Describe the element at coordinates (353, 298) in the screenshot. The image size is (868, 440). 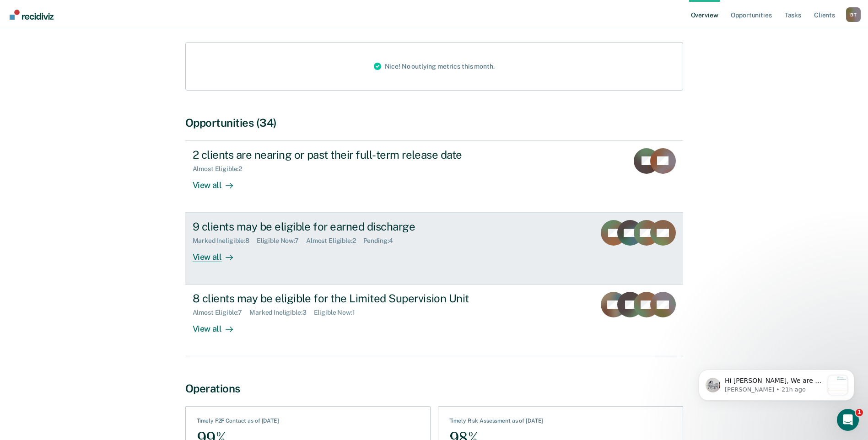
I see `div: 8 clients may be eligible for the Limited Supervision Unit` at that location.